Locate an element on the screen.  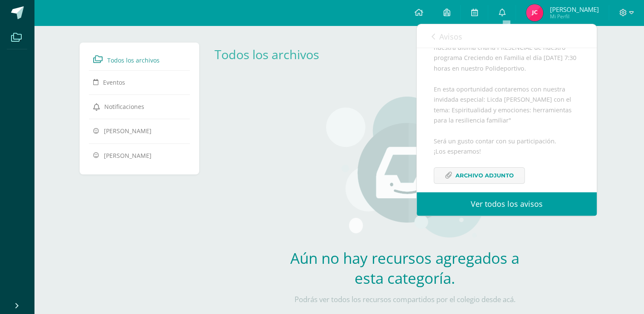
h2: Aún no hay recursos agregados a esta categoría. is located at coordinates (405, 268).